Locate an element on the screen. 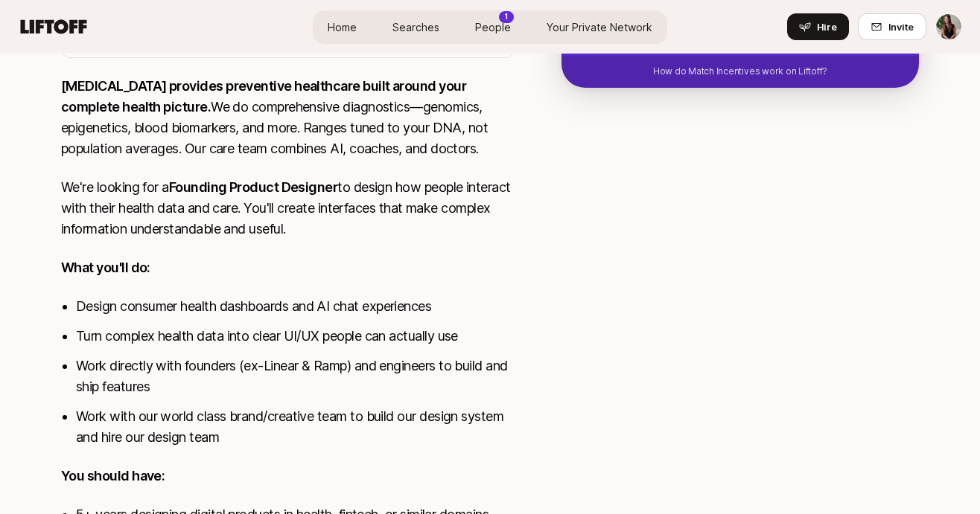  li: Work with our world class brand/creative team to build our design system and hire our design team is located at coordinates (295, 427).